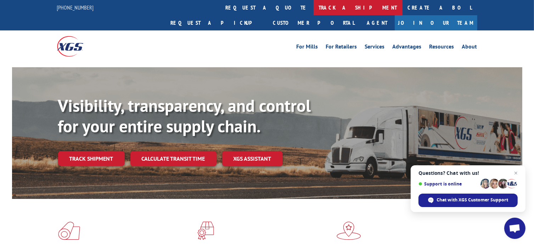  I want to click on a: Customer Portal, so click(314, 23).